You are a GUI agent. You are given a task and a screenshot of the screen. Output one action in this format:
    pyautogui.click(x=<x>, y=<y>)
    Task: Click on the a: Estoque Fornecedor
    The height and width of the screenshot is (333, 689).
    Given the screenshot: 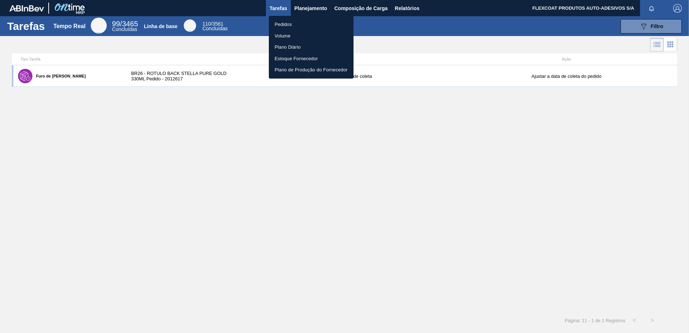 What is the action you would take?
    pyautogui.click(x=311, y=59)
    